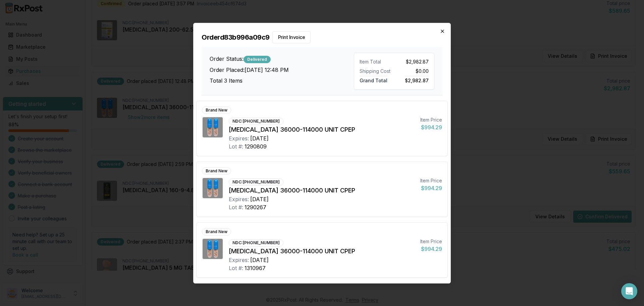 This screenshot has width=644, height=306. I want to click on button: Print Invoice, so click(292, 38).